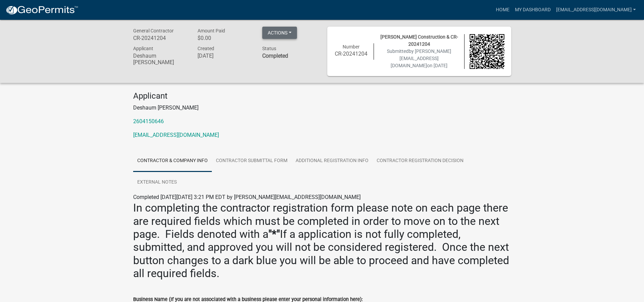  What do you see at coordinates (532, 10) in the screenshot?
I see `a: My Dashboard` at bounding box center [532, 10].